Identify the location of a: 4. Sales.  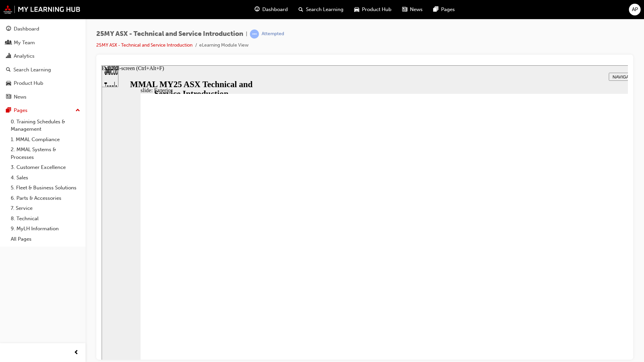
(45, 177).